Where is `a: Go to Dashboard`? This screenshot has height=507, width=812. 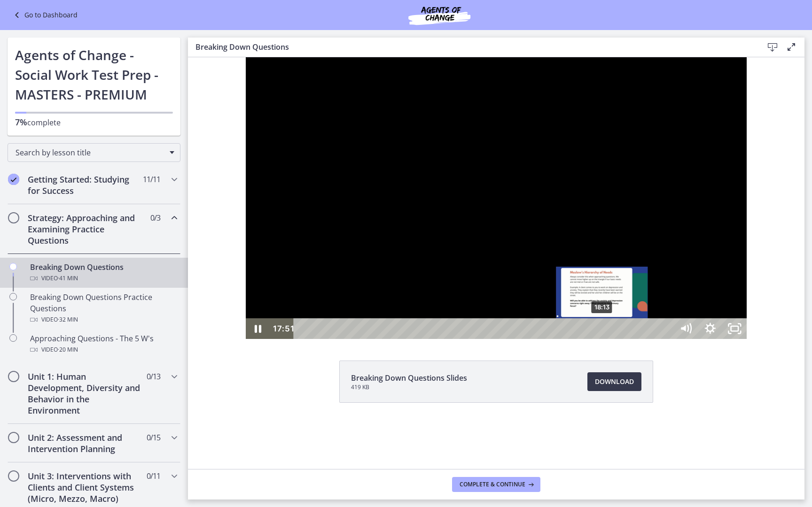 a: Go to Dashboard is located at coordinates (44, 15).